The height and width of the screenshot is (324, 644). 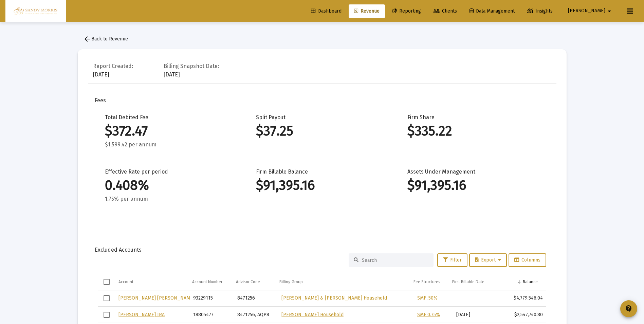 I want to click on div: Fees, so click(x=322, y=100).